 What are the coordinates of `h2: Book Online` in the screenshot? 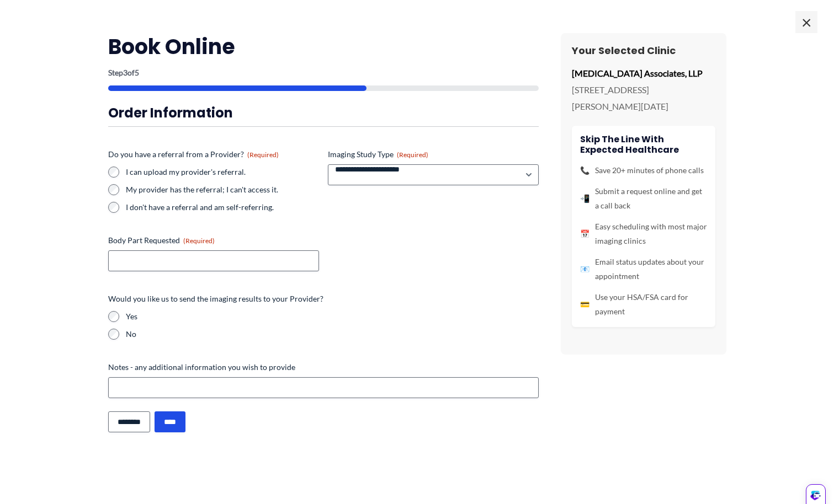 It's located at (323, 46).